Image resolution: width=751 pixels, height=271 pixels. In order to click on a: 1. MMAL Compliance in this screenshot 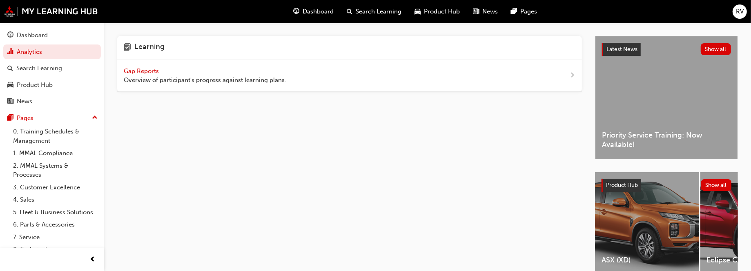, I will do `click(55, 153)`.